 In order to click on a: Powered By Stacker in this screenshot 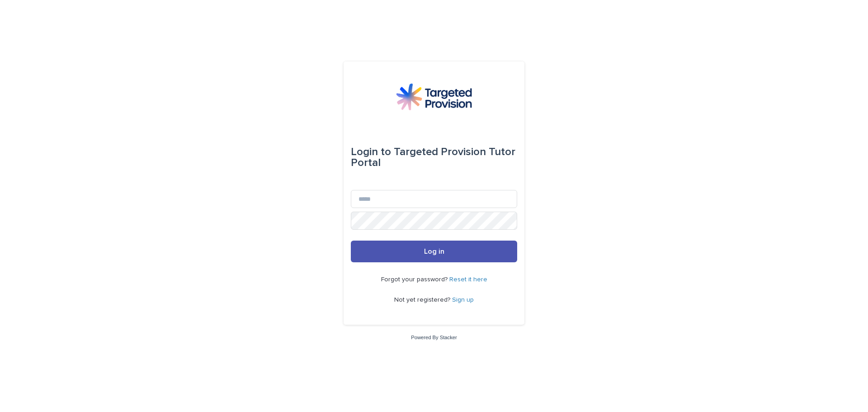, I will do `click(433, 337)`.